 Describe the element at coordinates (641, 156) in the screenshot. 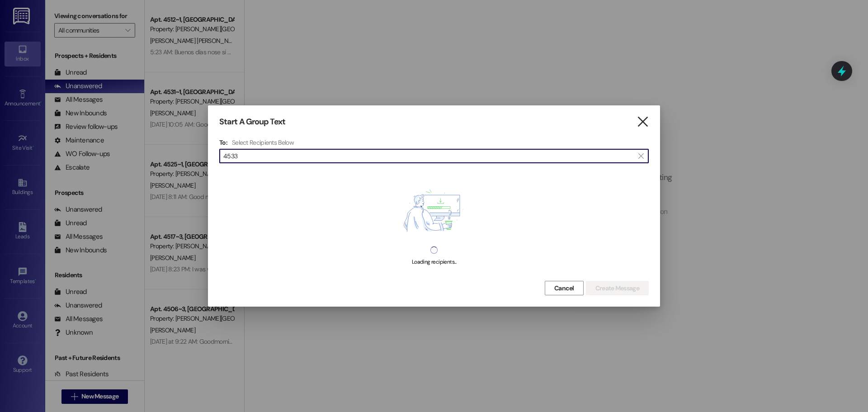

I see `button: Clear text` at that location.